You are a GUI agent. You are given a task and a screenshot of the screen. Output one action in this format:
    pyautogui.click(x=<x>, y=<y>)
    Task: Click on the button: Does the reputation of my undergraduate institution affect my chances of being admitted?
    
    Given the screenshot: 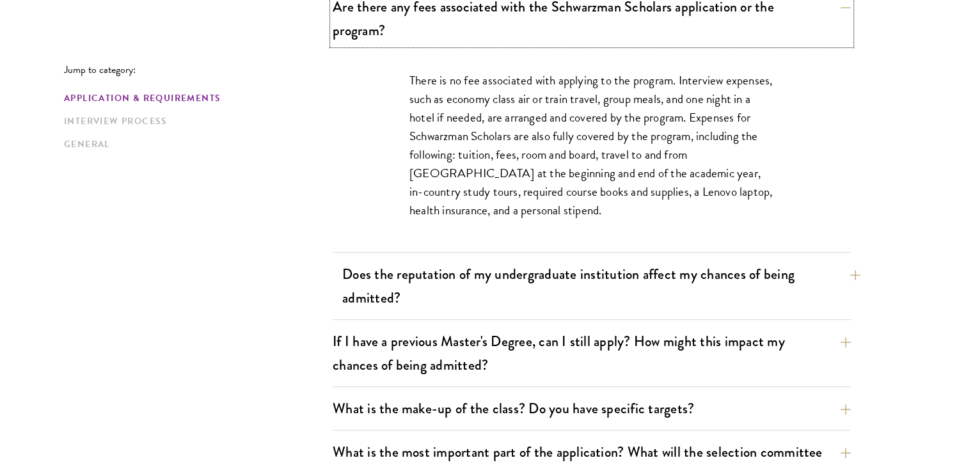 What is the action you would take?
    pyautogui.click(x=601, y=286)
    